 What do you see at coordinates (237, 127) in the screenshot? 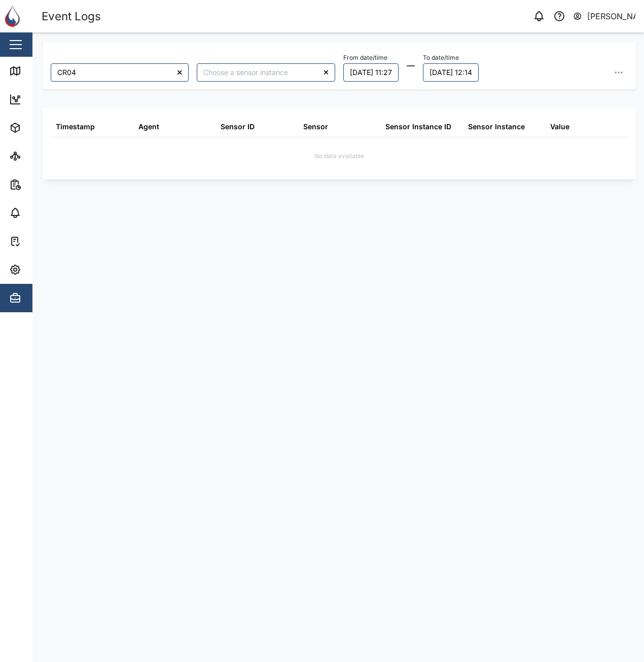
I see `div: Sensor ID` at bounding box center [237, 127].